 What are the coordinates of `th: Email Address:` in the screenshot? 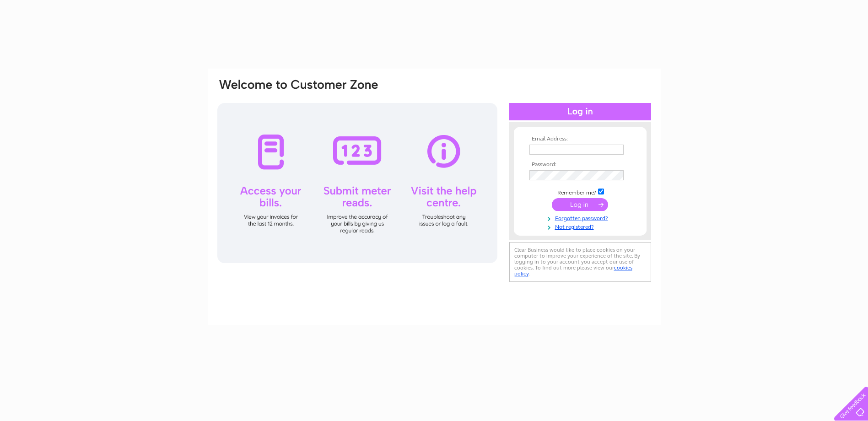 It's located at (580, 139).